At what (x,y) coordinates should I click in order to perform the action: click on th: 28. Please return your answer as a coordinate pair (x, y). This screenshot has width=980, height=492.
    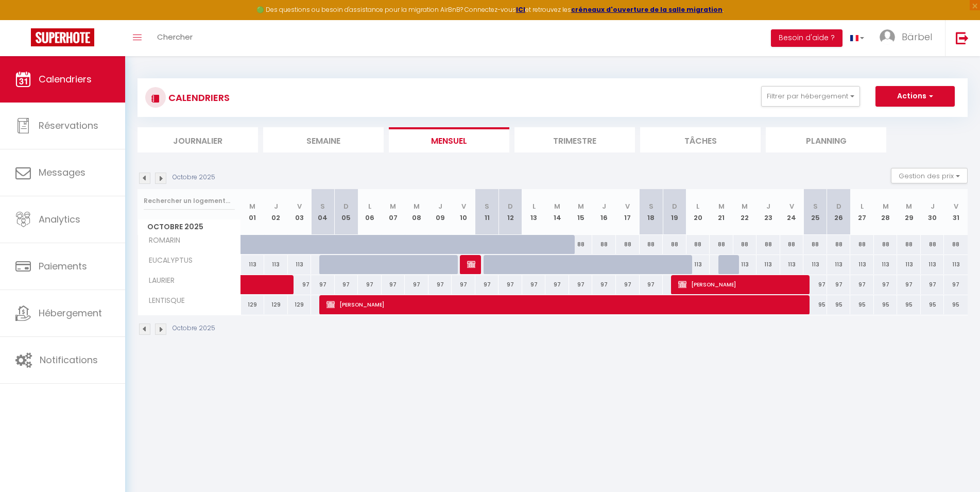
    Looking at the image, I should click on (886, 212).